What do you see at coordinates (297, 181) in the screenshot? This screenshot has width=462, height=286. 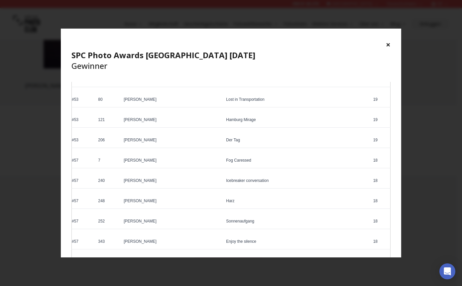 I see `td: Icebreaker conversation` at bounding box center [297, 181].